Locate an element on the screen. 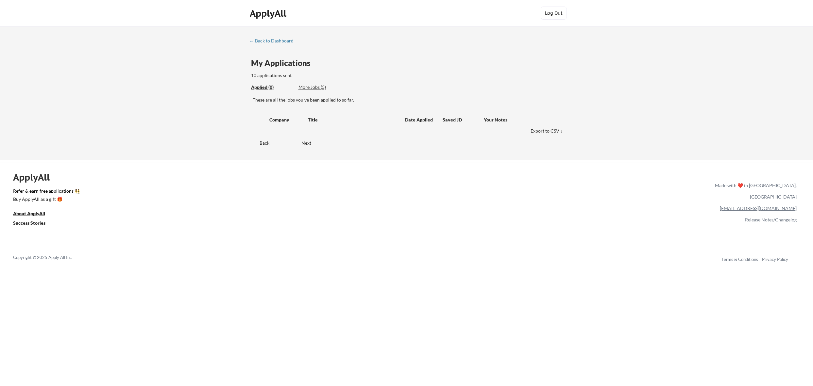 The width and height of the screenshot is (813, 386). button: Log Out is located at coordinates (554, 13).